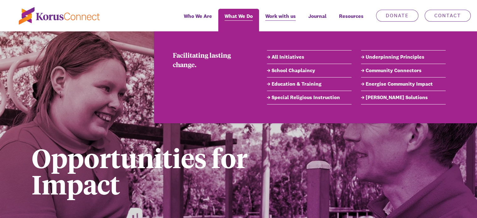  I want to click on a: Education & Training, so click(309, 84).